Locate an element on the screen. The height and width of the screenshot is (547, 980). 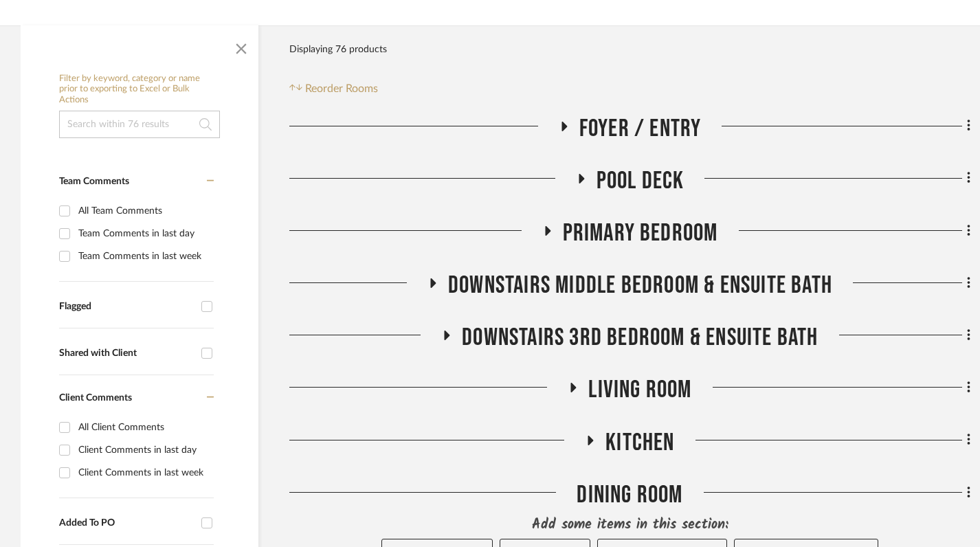
div: Flagged is located at coordinates (127, 307).